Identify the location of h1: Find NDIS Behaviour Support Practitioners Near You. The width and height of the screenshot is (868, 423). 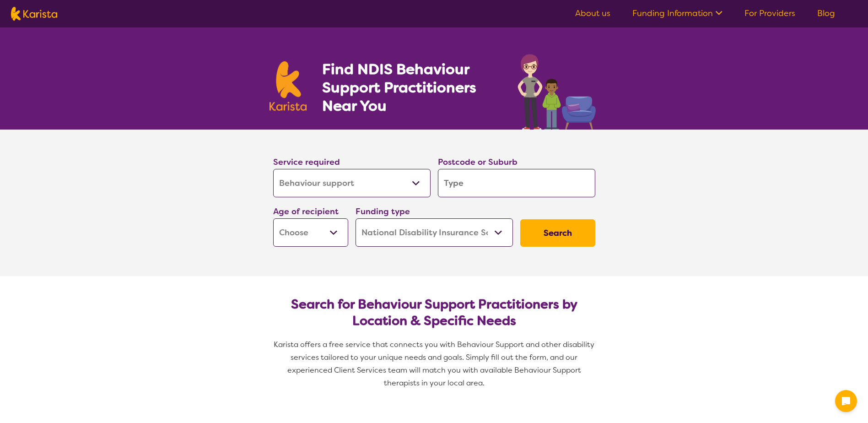
(410, 88).